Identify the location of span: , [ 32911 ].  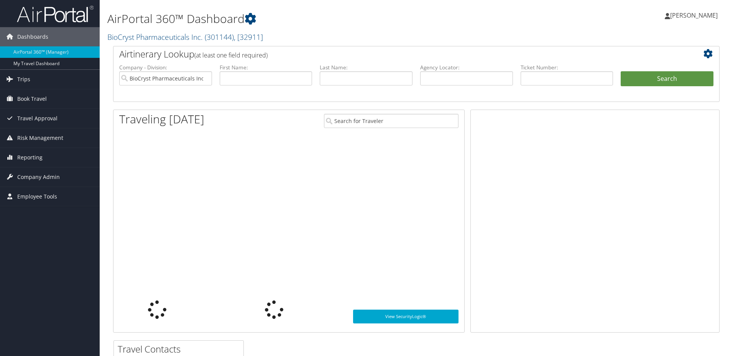
(248, 37).